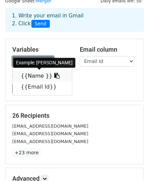  I want to click on a: {{Email Id}}, so click(42, 87).